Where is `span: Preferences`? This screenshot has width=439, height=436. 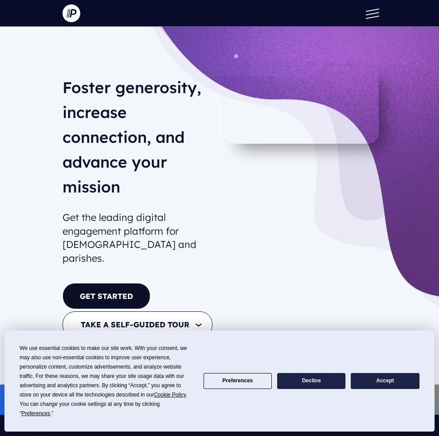
span: Preferences is located at coordinates (35, 413).